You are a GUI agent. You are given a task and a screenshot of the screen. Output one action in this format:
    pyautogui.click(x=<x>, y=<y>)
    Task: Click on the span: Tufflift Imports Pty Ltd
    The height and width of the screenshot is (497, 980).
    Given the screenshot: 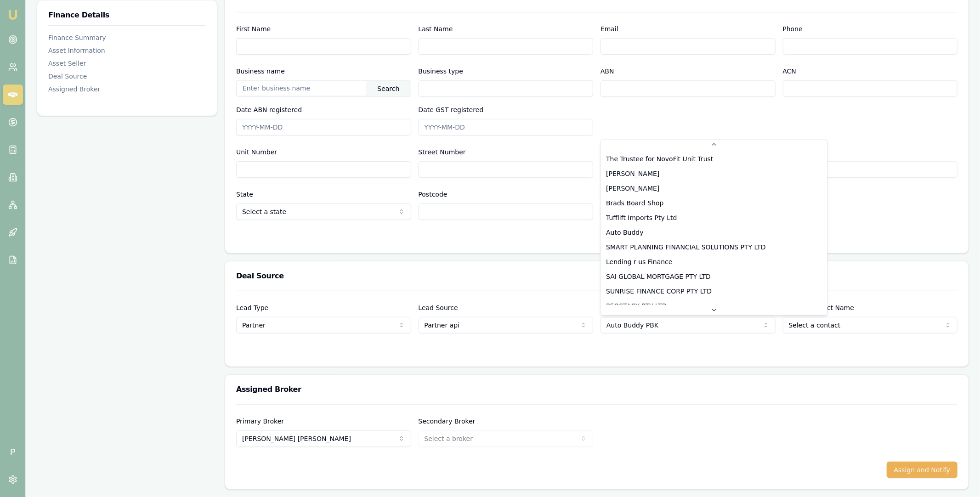 What is the action you would take?
    pyautogui.click(x=642, y=218)
    